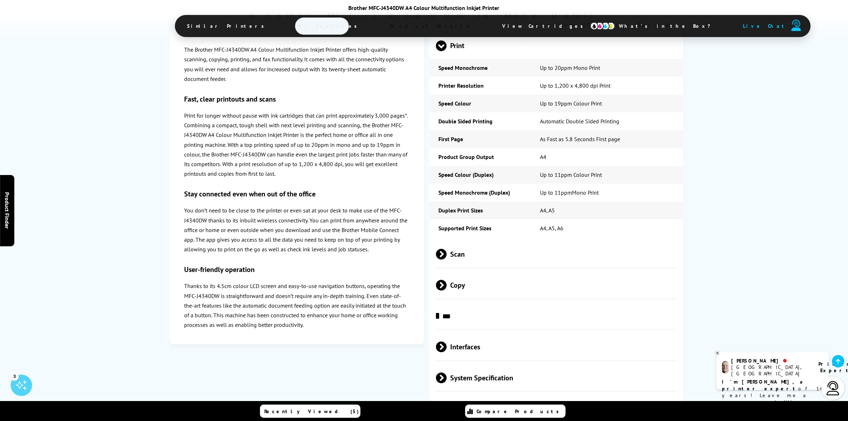 This screenshot has height=421, width=848. Describe the element at coordinates (607, 86) in the screenshot. I see `td: Up to 1,200 x 4,800 dpi Print` at that location.